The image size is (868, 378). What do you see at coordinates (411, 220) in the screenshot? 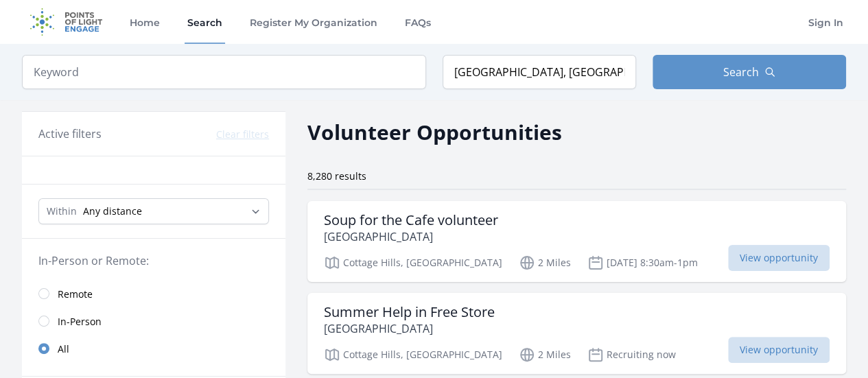
I see `h3: Soup for the Cafe volunteer` at bounding box center [411, 220].